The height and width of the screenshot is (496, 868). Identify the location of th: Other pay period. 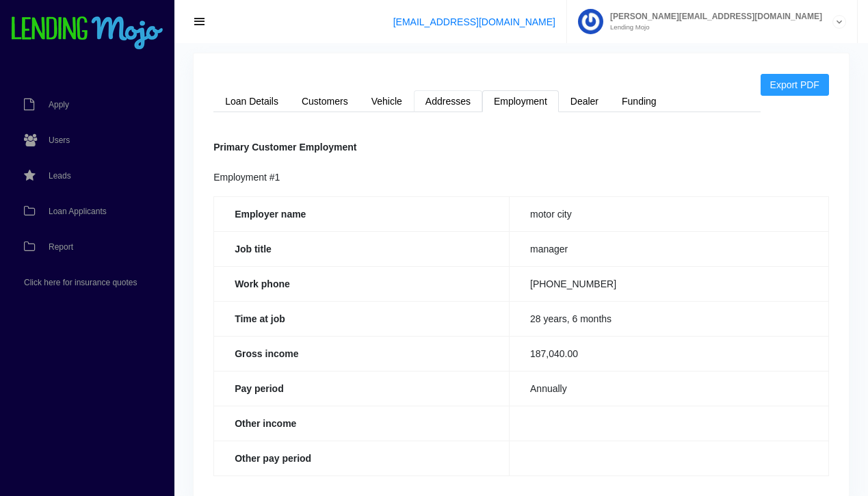
(362, 457).